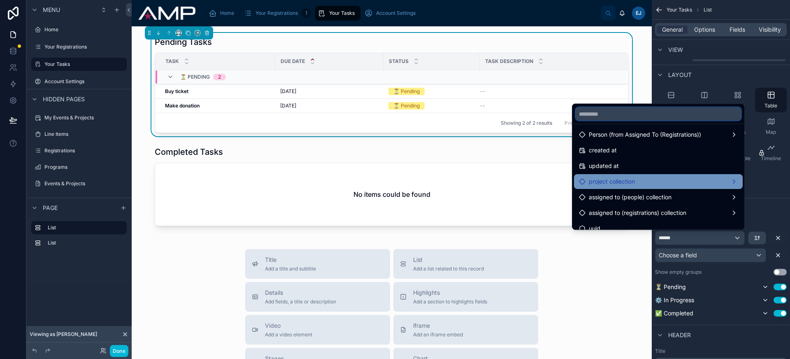  Describe the element at coordinates (183, 42) in the screenshot. I see `h1: Pending Tasks` at that location.